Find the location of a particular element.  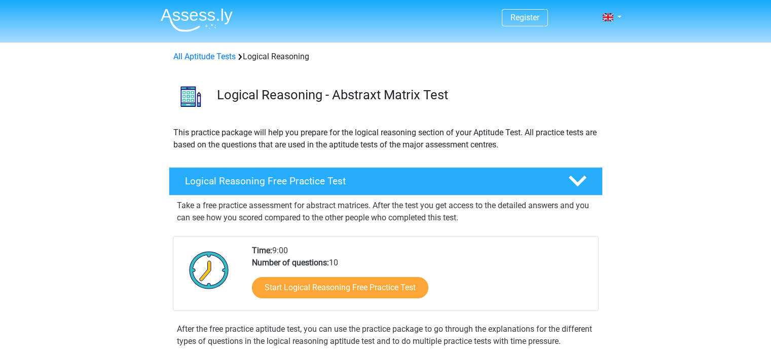

a: Start Logical Reasoning Free Practice Test is located at coordinates (340, 288).